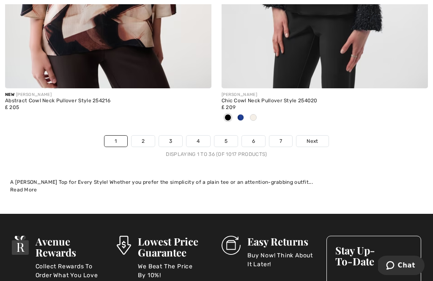 Image resolution: width=433 pixels, height=281 pixels. I want to click on div: Royal Sapphire 163, so click(240, 118).